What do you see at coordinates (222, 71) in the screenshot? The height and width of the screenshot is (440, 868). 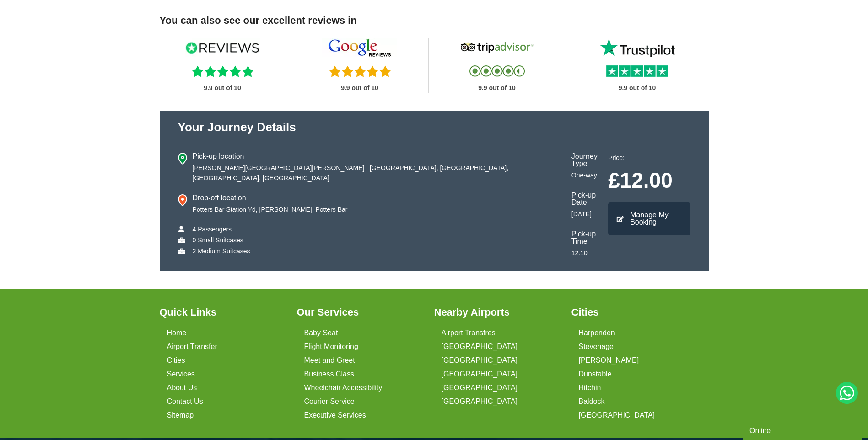 I see `img: Reviews.io Stars` at bounding box center [222, 71].